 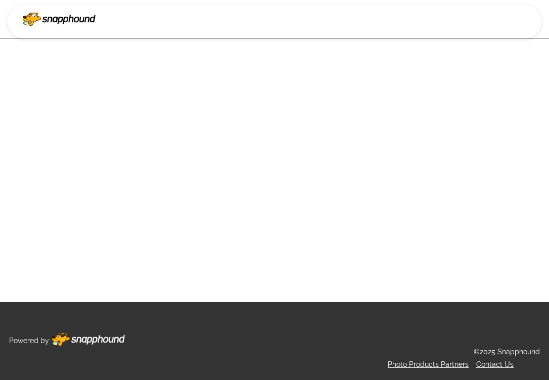 What do you see at coordinates (29, 341) in the screenshot?
I see `p: Powered by` at bounding box center [29, 341].